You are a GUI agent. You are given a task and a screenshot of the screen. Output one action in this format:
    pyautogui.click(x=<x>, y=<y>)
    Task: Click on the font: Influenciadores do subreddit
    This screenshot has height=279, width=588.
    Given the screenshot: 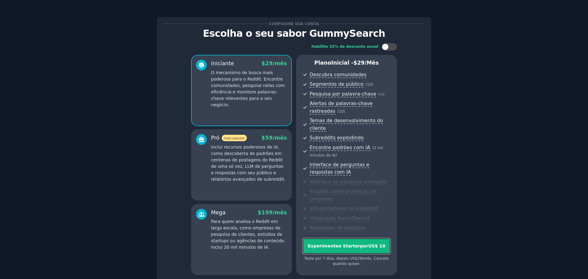 What is the action you would take?
    pyautogui.click(x=344, y=208)
    